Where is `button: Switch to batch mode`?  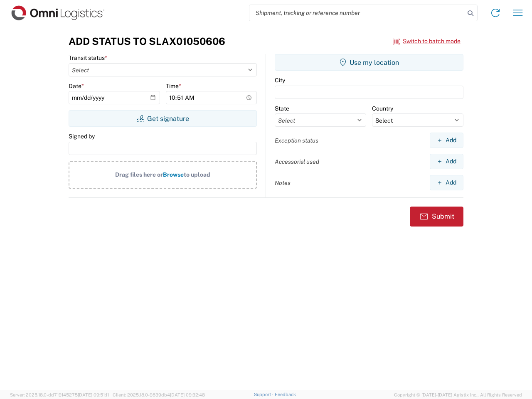 button: Switch to batch mode is located at coordinates (426, 41).